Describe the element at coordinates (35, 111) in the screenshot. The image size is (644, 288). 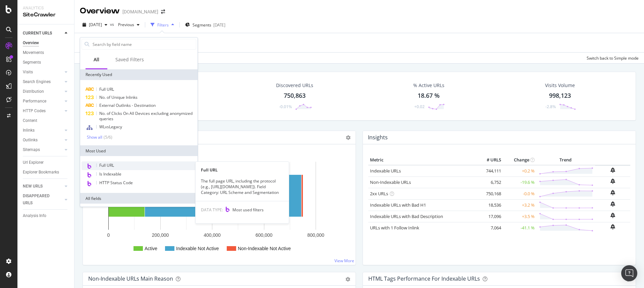
I see `div: HTTP Codes` at that location.